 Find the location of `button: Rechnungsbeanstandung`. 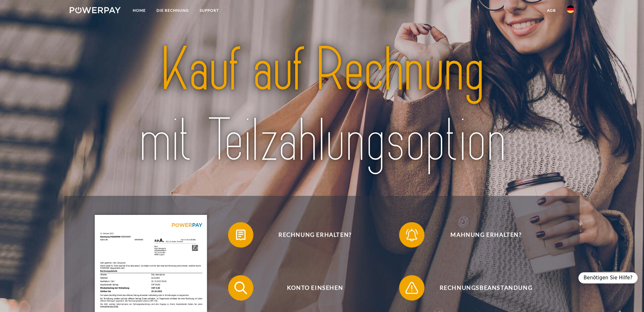

button: Rechnungsbeanstandung is located at coordinates (482, 288).